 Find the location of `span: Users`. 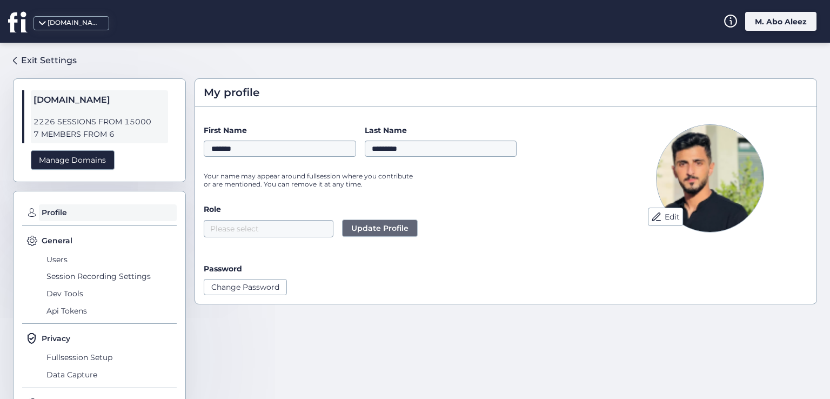

span: Users is located at coordinates (110, 259).